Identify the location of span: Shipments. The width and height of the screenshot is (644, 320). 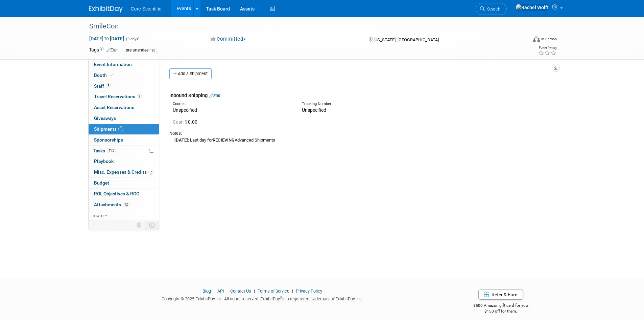
(108, 129).